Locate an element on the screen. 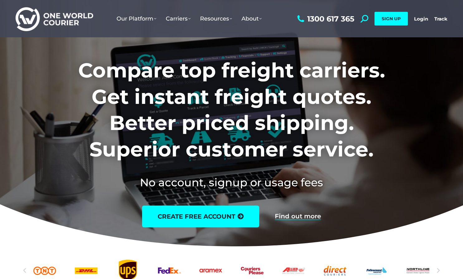  a: SIGN UP is located at coordinates (391, 19).